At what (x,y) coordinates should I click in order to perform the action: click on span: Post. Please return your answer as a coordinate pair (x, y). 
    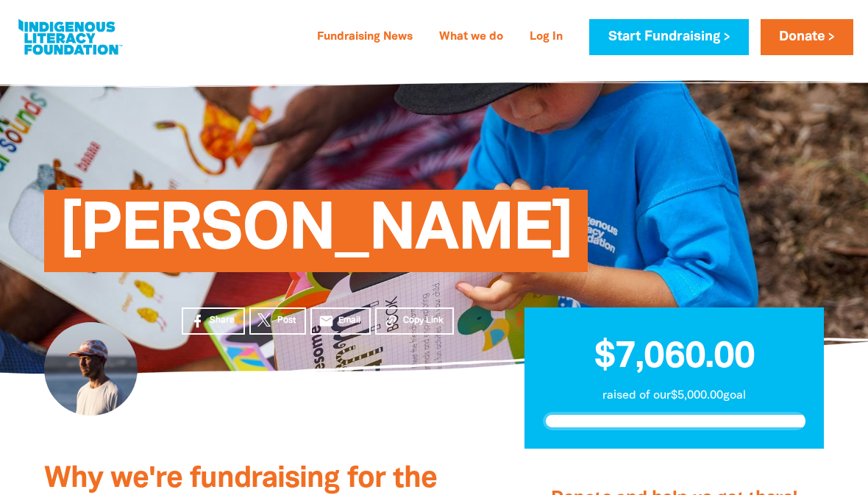
    Looking at the image, I should click on (286, 321).